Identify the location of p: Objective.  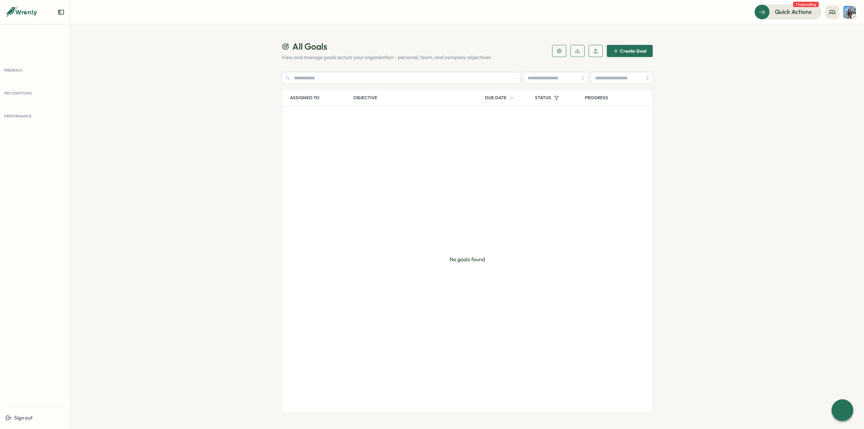
(418, 98).